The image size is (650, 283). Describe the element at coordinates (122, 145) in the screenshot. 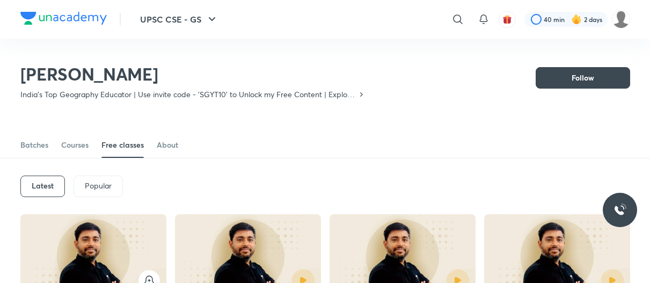

I see `div: Free classes` at that location.